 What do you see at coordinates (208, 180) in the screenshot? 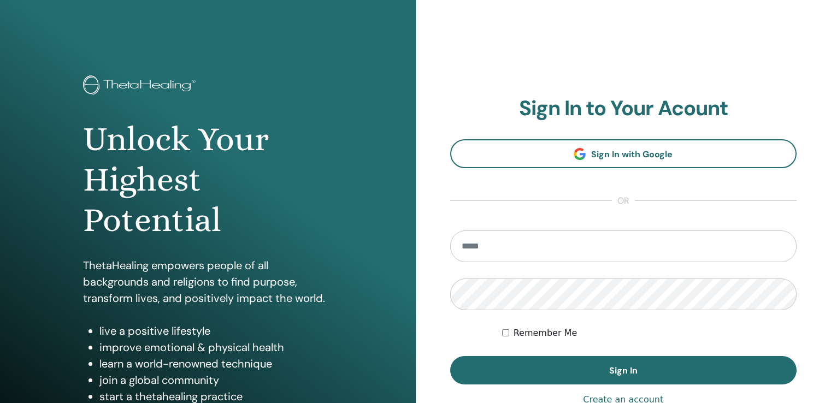
I see `h1: Unlock Your Highest Potential` at bounding box center [208, 180].